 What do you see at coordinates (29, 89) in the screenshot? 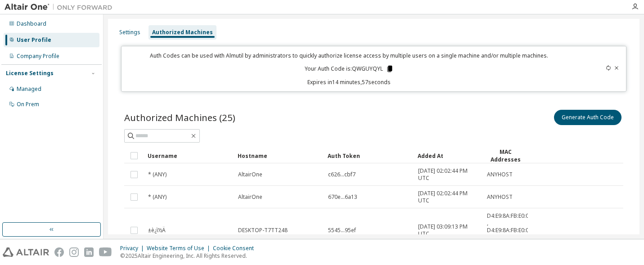
I see `div: Managed` at bounding box center [29, 89].